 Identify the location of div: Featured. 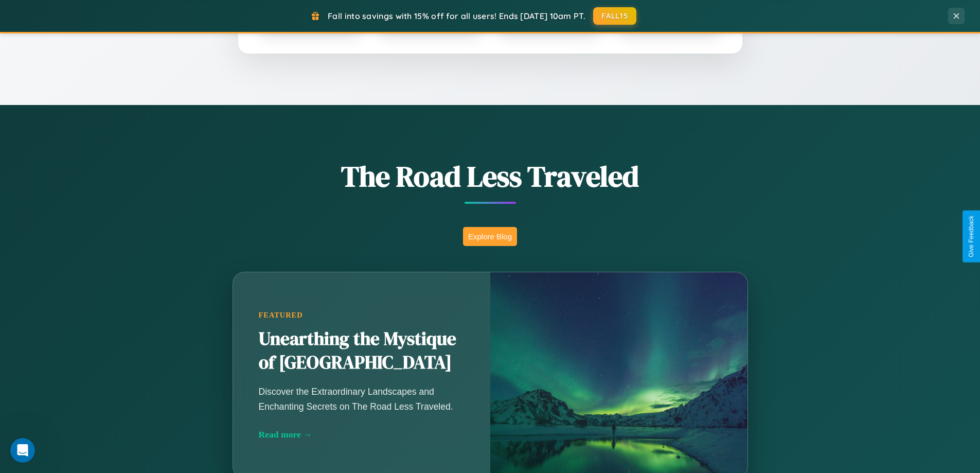
(362, 315).